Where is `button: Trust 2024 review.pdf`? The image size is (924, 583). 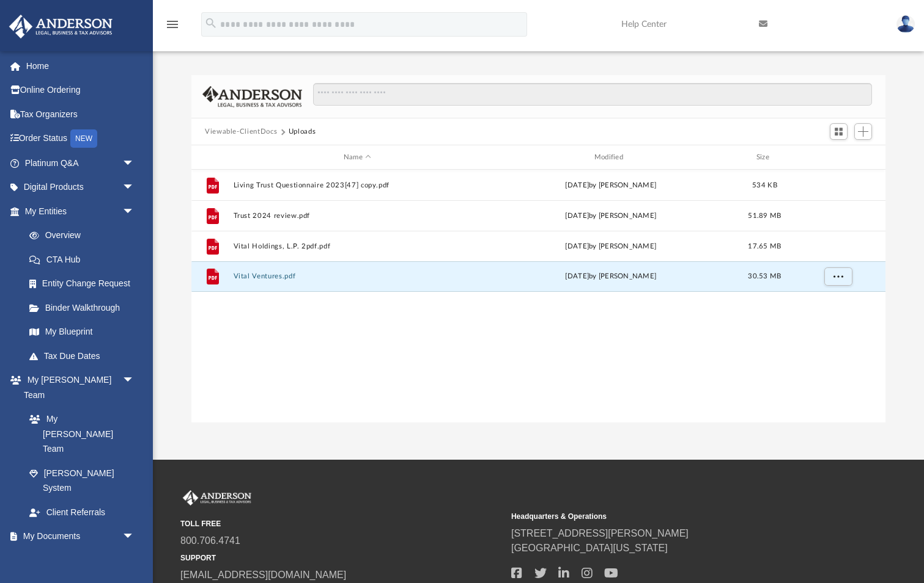 button: Trust 2024 review.pdf is located at coordinates (358, 216).